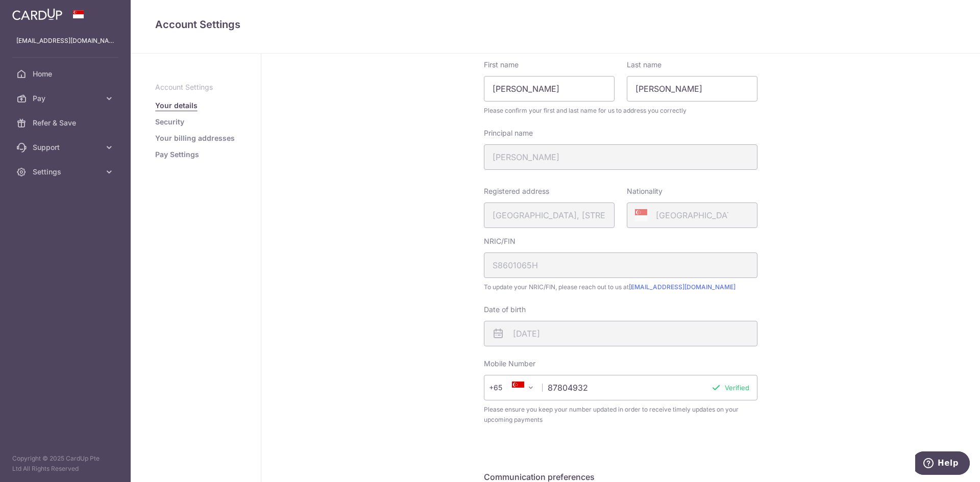  What do you see at coordinates (621, 415) in the screenshot?
I see `span: Please ensure you keep your number updated in order to receive timely updates on your upcoming pa...` at bounding box center [621, 415].